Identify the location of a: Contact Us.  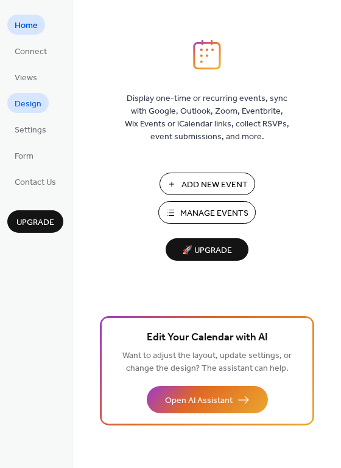
(35, 181).